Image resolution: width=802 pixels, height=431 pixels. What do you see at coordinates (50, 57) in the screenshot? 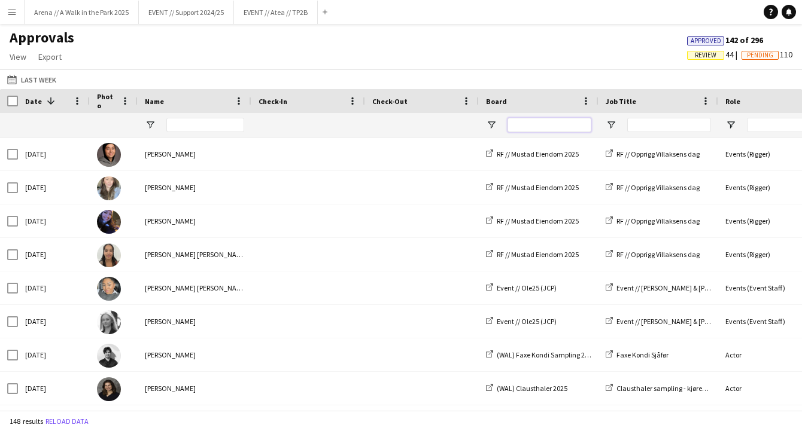
I see `a: Export` at bounding box center [50, 57].